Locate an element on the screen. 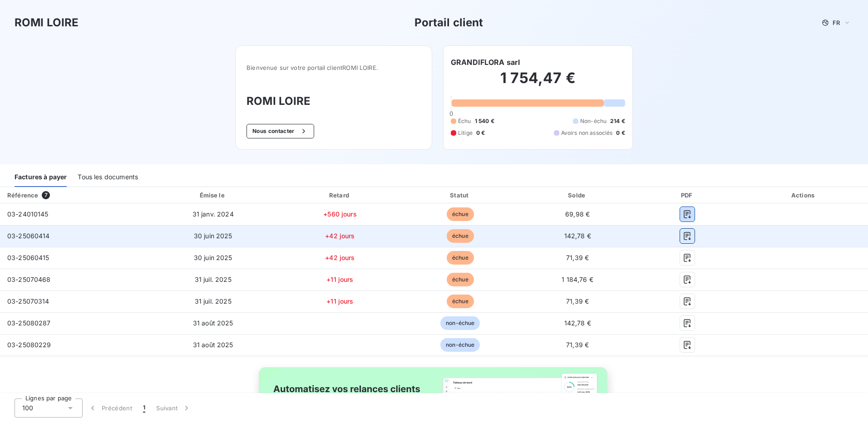 The width and height of the screenshot is (868, 423). div: Tous les documents is located at coordinates (107, 178).